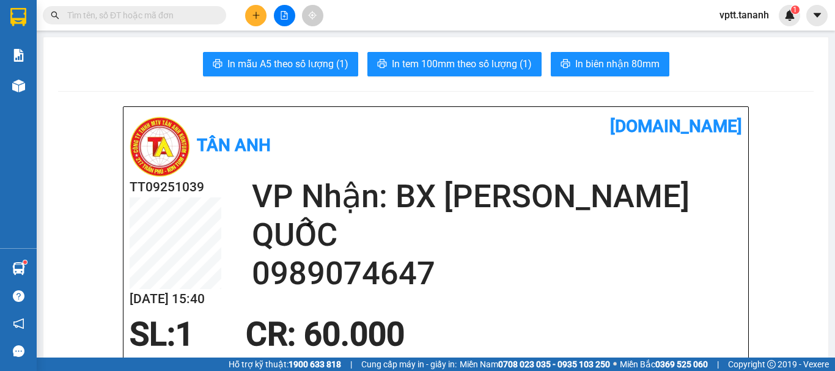 The height and width of the screenshot is (371, 835). Describe the element at coordinates (139, 15) in the screenshot. I see `input: Tìm tên, số ĐT hoặc mã đơn` at that location.